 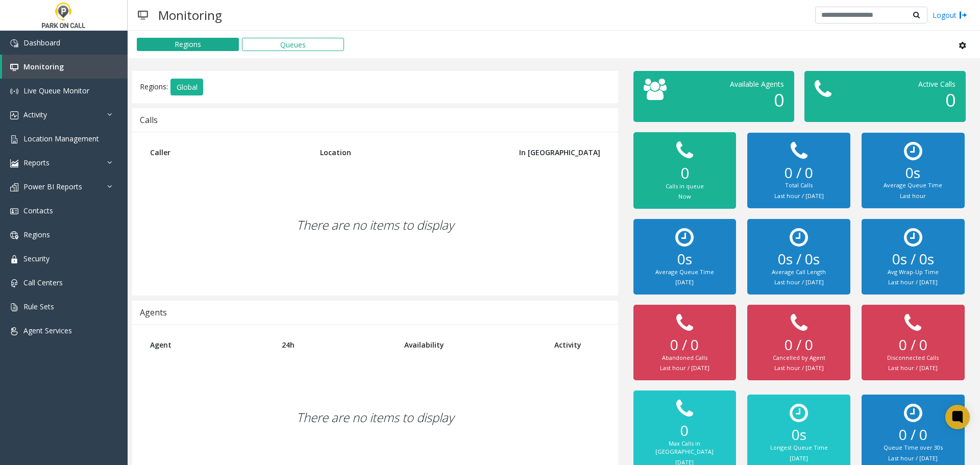 What do you see at coordinates (471, 344) in the screenshot?
I see `th: Availability` at bounding box center [471, 344].